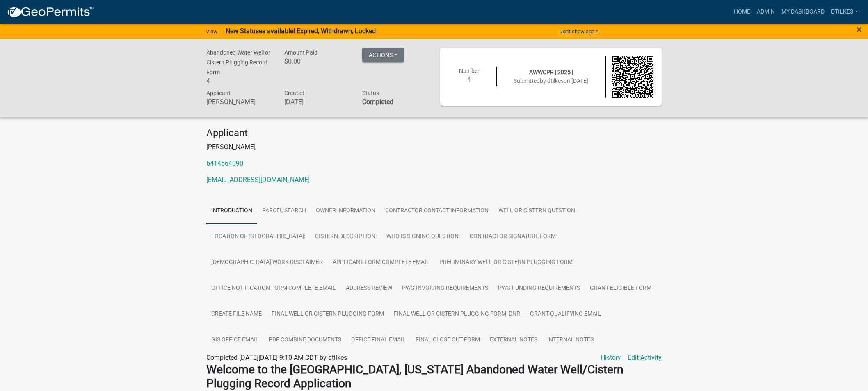 This screenshot has height=391, width=868. Describe the element at coordinates (225, 164) in the screenshot. I see `a: 6414564090` at that location.